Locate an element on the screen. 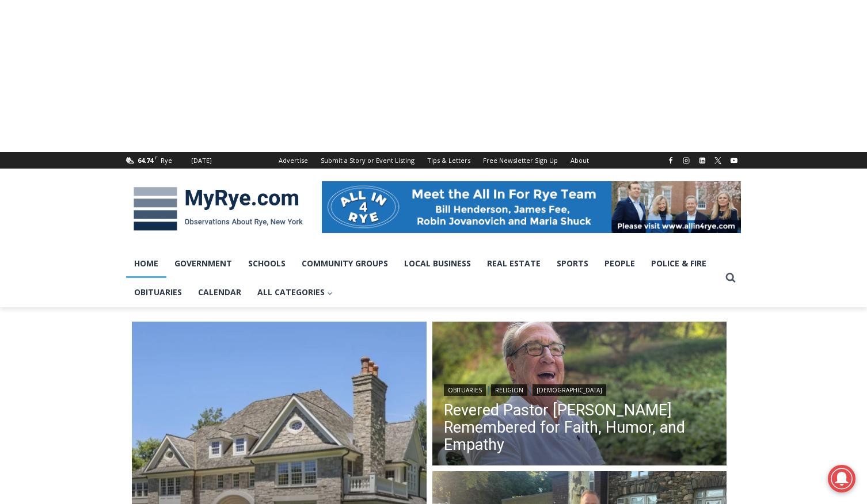 The height and width of the screenshot is (504, 867). a: Calendar is located at coordinates (219, 293).